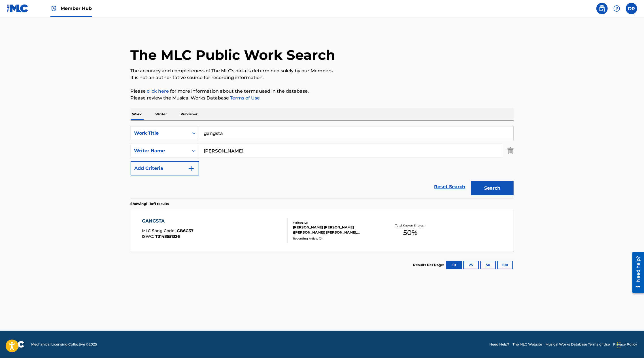  Describe the element at coordinates (17, 8) in the screenshot. I see `img: MLC Logo` at that location.